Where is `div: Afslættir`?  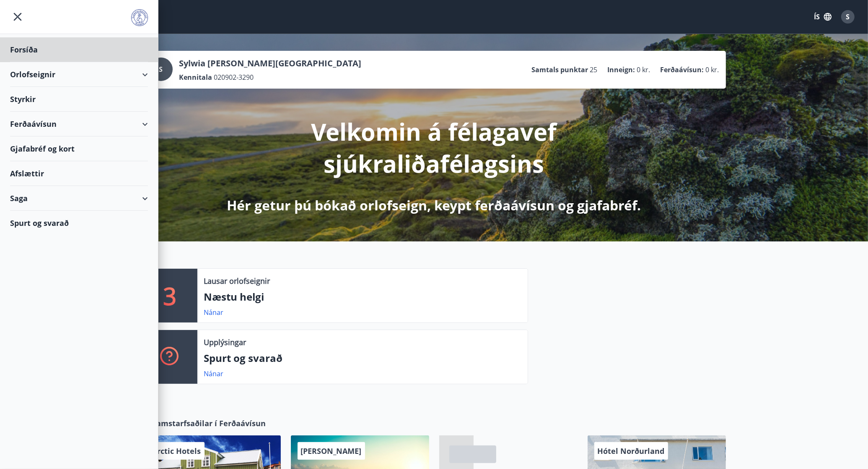
div: Afslættir is located at coordinates (79, 173).